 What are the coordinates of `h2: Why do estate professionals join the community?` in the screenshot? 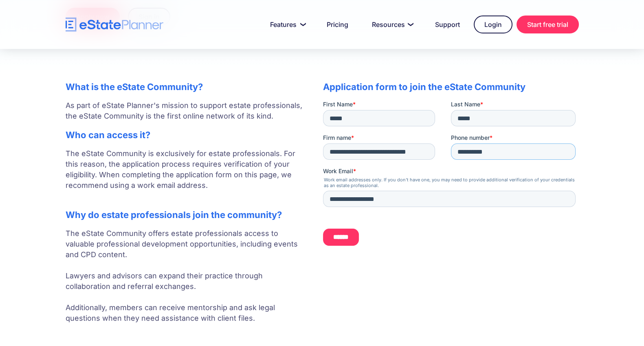 It's located at (186, 215).